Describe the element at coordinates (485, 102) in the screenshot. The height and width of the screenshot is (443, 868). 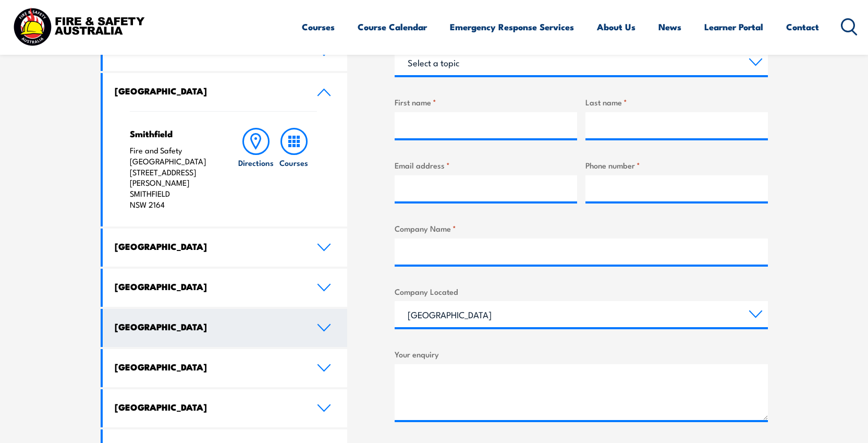
I see `label: First name` at that location.